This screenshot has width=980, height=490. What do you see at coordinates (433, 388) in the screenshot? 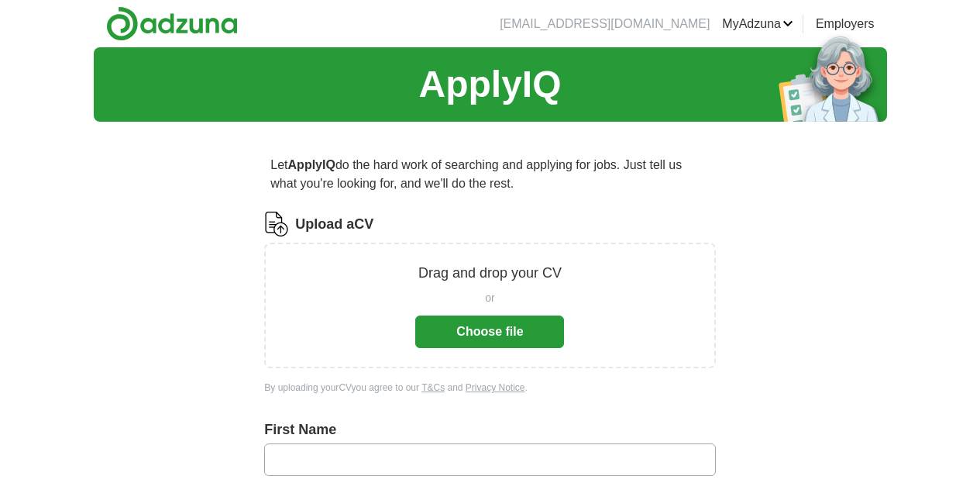
I see `a: T&Cs` at bounding box center [433, 388].